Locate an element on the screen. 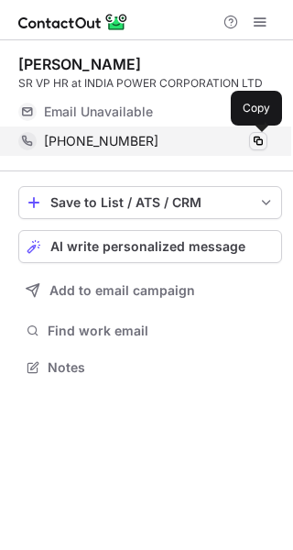  button: save-profile-one-click is located at coordinates (150, 203).